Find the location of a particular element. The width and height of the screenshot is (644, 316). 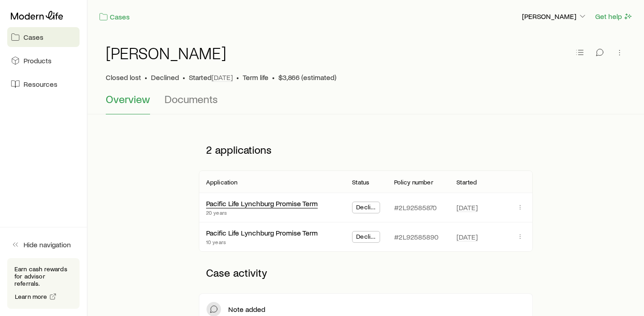

span: Hide navigation is located at coordinates (47, 244).